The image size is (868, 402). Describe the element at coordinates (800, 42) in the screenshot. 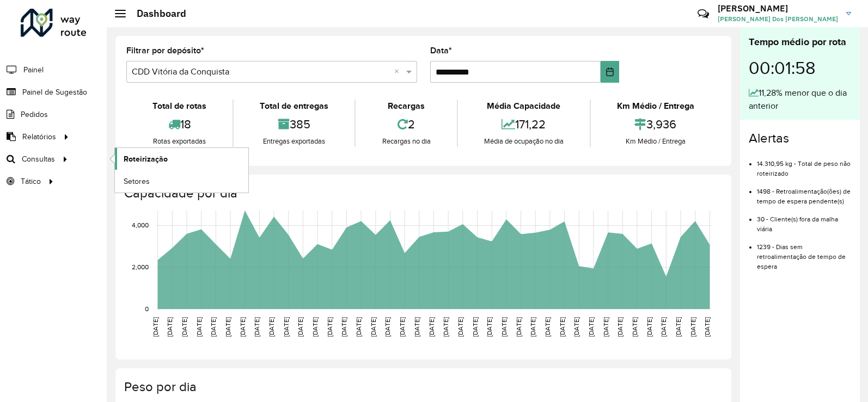

I see `div: Tempo médio por rota` at that location.